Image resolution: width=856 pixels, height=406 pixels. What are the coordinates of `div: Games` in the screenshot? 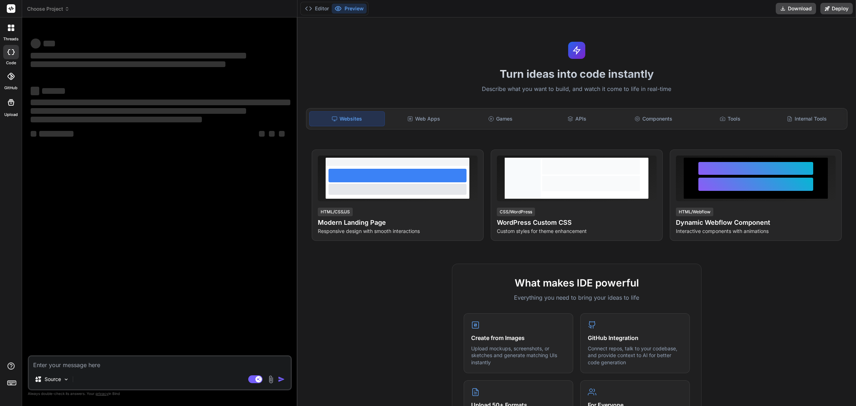 It's located at (500, 119).